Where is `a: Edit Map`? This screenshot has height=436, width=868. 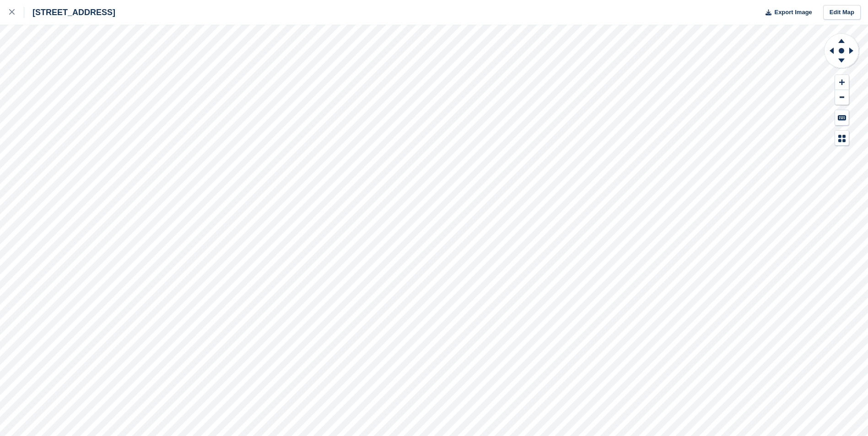 a: Edit Map is located at coordinates (842, 12).